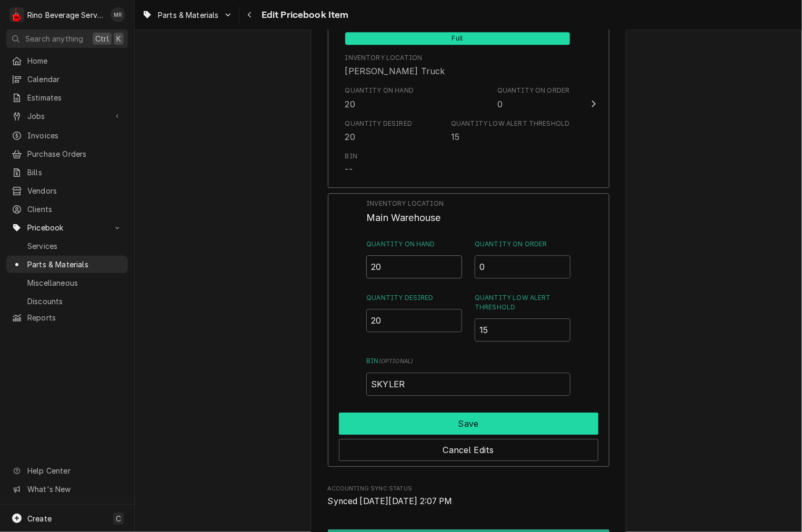 Image resolution: width=802 pixels, height=532 pixels. What do you see at coordinates (66, 471) in the screenshot?
I see `a: Go to Help Center` at bounding box center [66, 471].